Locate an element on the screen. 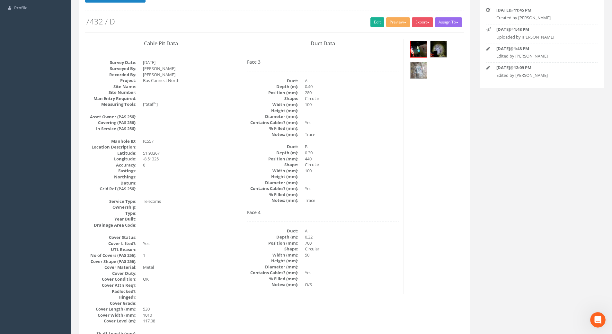  dt: Notes: (mm): is located at coordinates (273, 284).